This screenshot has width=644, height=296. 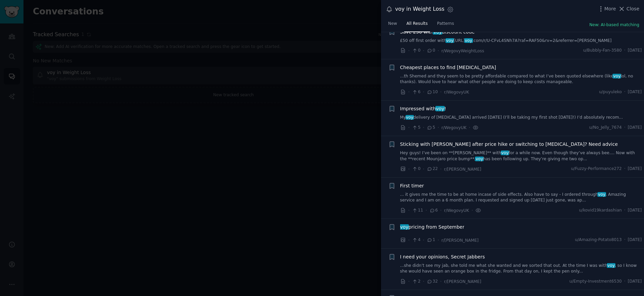 I want to click on span: New, so click(x=393, y=24).